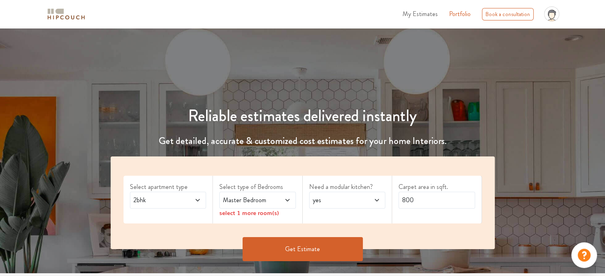 The width and height of the screenshot is (605, 276). What do you see at coordinates (420, 14) in the screenshot?
I see `span: My Estimates` at bounding box center [420, 14].